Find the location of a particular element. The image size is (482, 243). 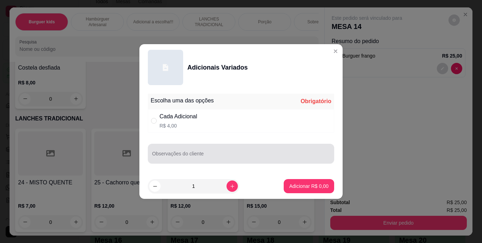

p: R$ 4,00 is located at coordinates (178, 126).